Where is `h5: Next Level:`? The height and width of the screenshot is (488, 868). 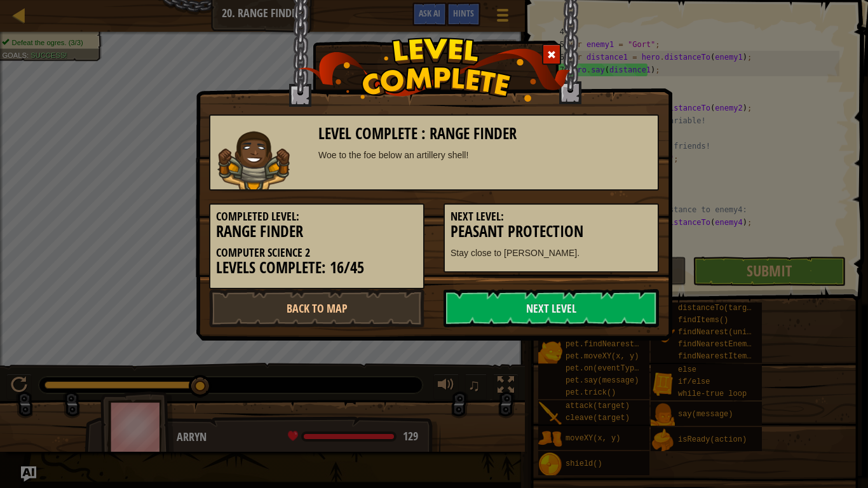 h5: Next Level: is located at coordinates (551, 216).